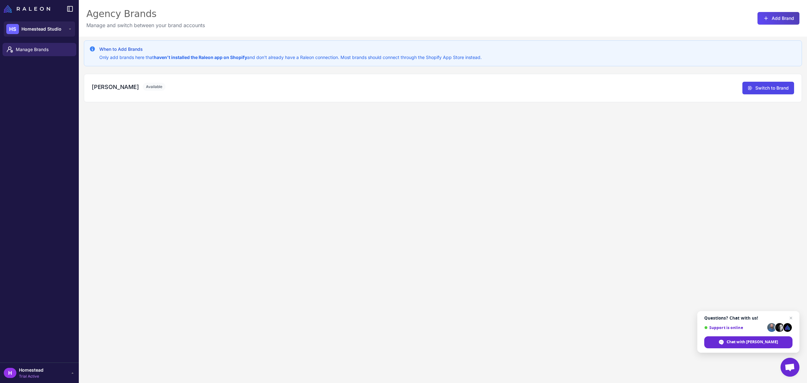  What do you see at coordinates (768, 88) in the screenshot?
I see `button: Switch to Brand` at bounding box center [768, 88].